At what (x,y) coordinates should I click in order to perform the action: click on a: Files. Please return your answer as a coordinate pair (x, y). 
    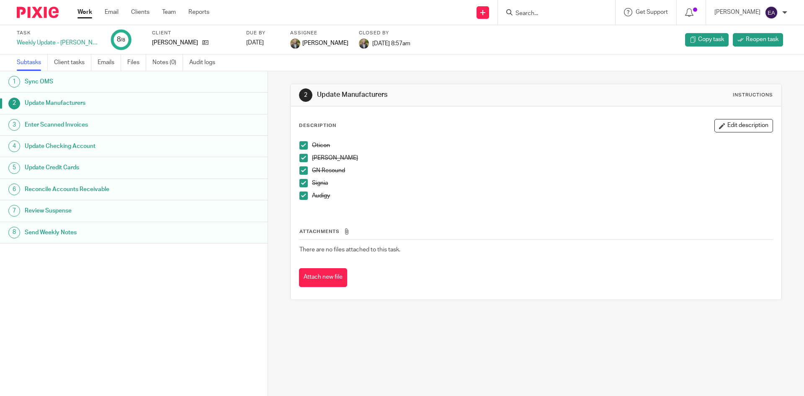
    Looking at the image, I should click on (136, 62).